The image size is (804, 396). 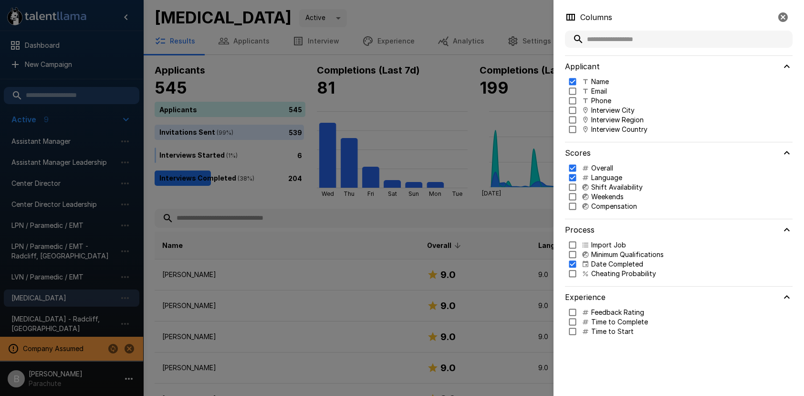 What do you see at coordinates (599, 91) in the screenshot?
I see `p: Email` at bounding box center [599, 91].